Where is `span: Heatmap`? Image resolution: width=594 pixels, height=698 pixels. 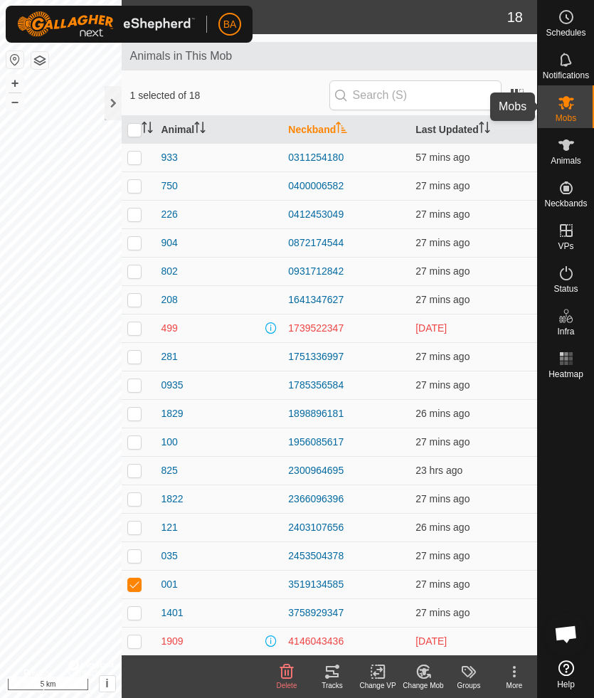
span: Heatmap is located at coordinates (565, 374).